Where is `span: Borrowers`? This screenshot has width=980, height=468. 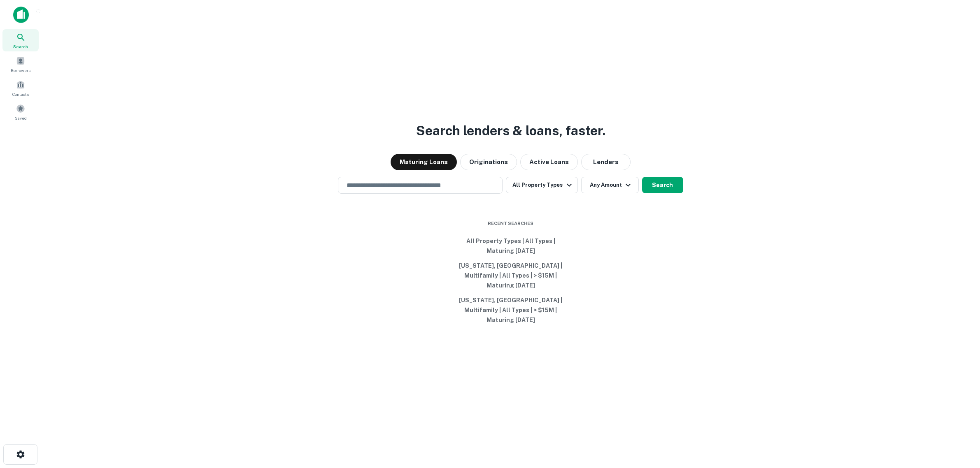
span: Borrowers is located at coordinates (21, 71).